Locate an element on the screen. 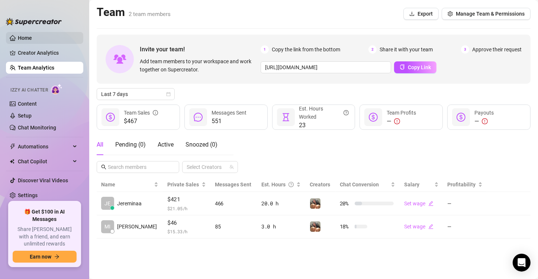 This screenshot has width=538, height=279. a: Setup is located at coordinates (25, 116).